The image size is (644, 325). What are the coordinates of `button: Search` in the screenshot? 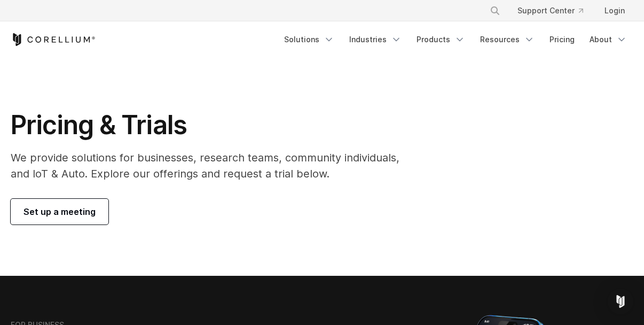 It's located at (495, 11).